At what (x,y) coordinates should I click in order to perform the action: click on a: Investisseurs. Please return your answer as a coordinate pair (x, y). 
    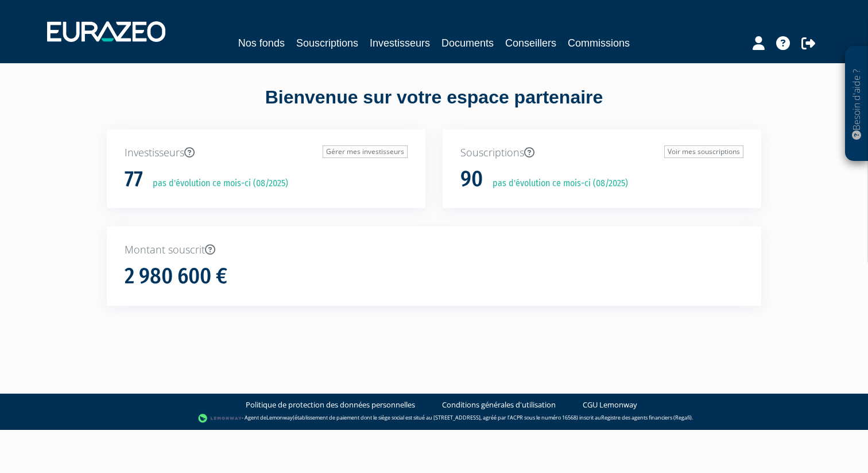
    Looking at the image, I should click on (400, 43).